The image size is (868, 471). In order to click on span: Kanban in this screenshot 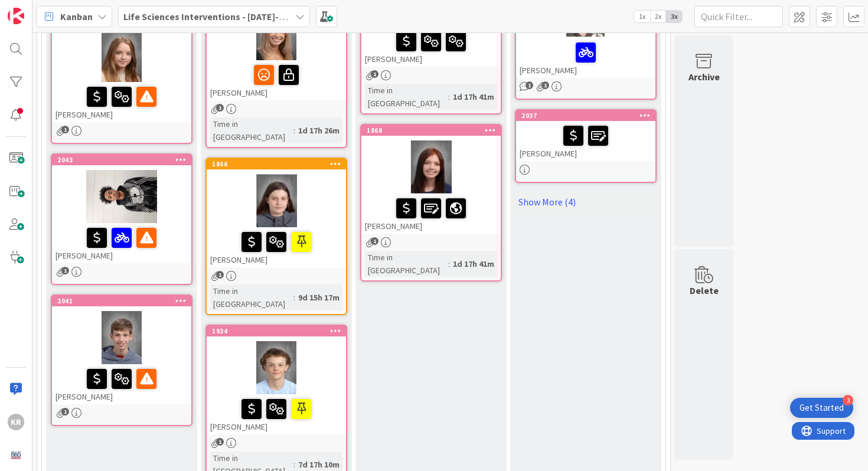, I will do `click(76, 17)`.